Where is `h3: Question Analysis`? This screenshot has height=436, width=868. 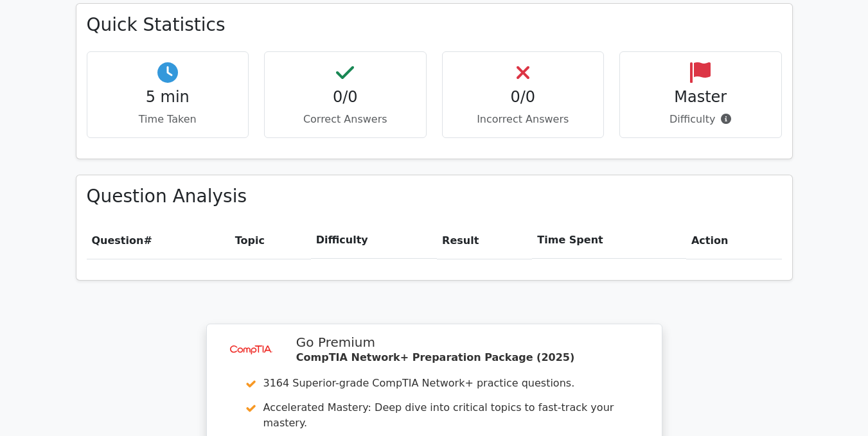 h3: Question Analysis is located at coordinates (435, 197).